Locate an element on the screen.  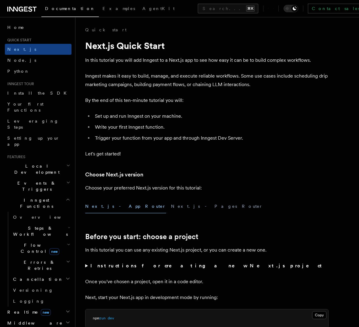
summary: Instructions for creating a new Next.js project is located at coordinates (207, 266).